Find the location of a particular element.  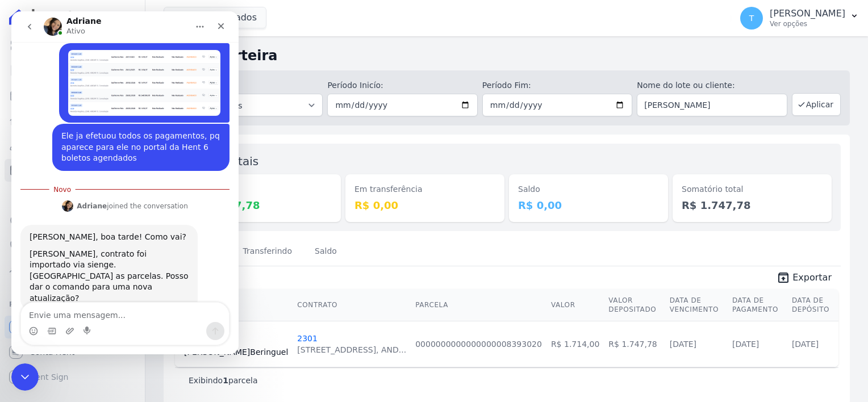

dt: Depositado is located at coordinates (261, 189).